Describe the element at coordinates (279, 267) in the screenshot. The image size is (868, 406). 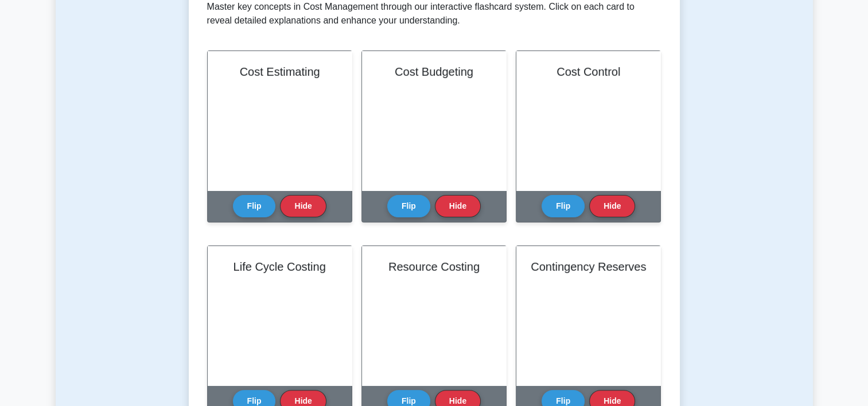
I see `h2: Life Cycle Costing` at that location.